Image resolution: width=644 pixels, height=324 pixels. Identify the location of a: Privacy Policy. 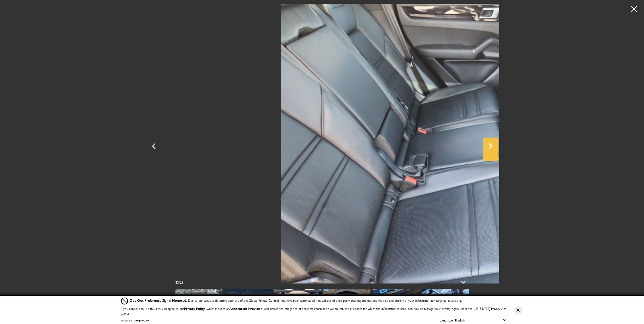
(195, 308).